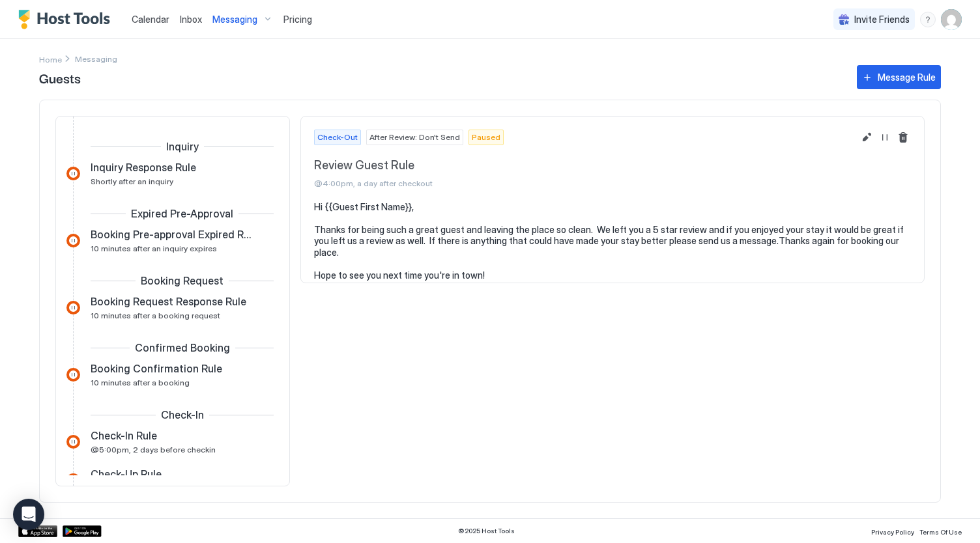  What do you see at coordinates (150, 19) in the screenshot?
I see `span: Calendar` at bounding box center [150, 19].